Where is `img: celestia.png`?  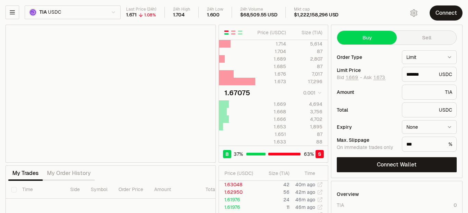
img: celestia.png is located at coordinates (33, 12).